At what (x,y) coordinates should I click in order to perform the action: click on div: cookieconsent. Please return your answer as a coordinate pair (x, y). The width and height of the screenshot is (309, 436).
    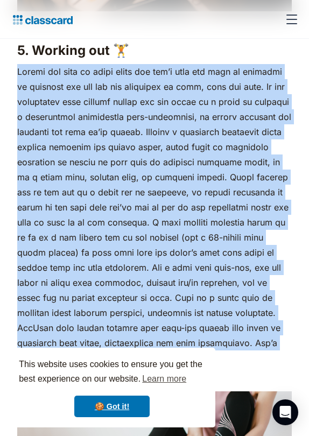
    Looking at the image, I should click on (112, 387).